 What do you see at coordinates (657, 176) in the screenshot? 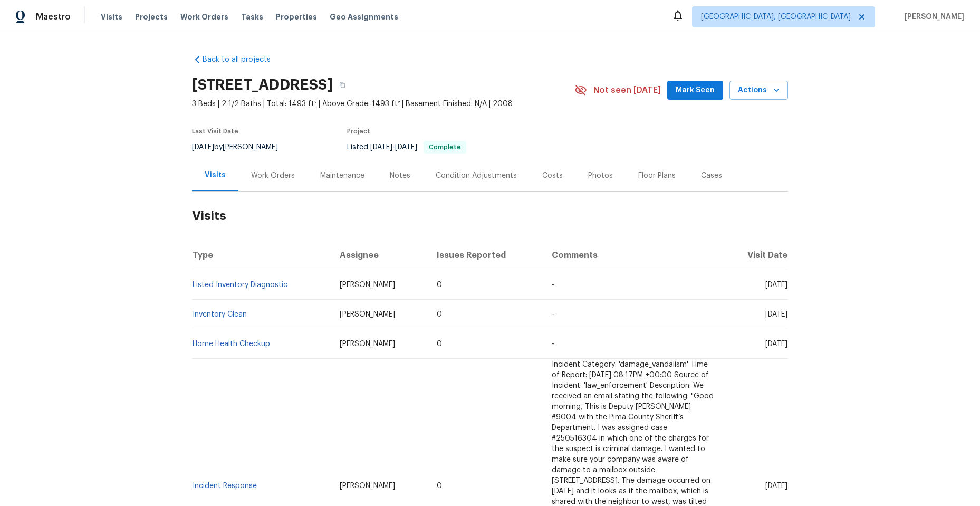
I see `div: Floor Plans` at bounding box center [657, 176].